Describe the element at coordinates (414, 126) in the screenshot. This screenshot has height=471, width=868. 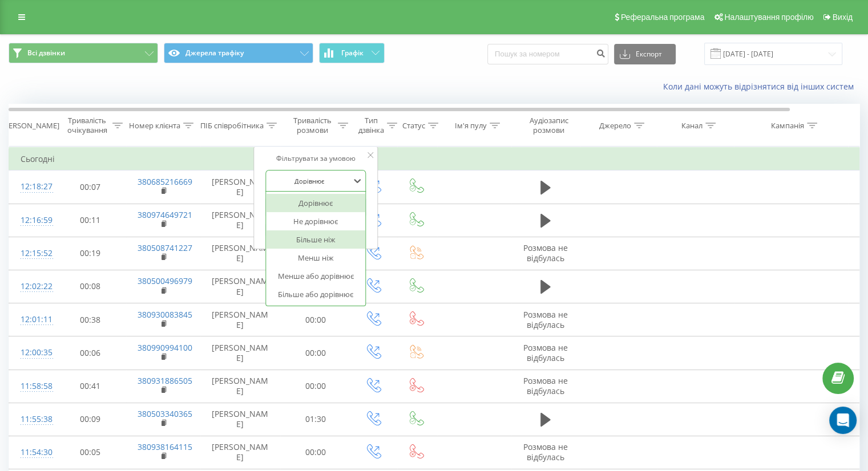
I see `div: Статус` at that location.